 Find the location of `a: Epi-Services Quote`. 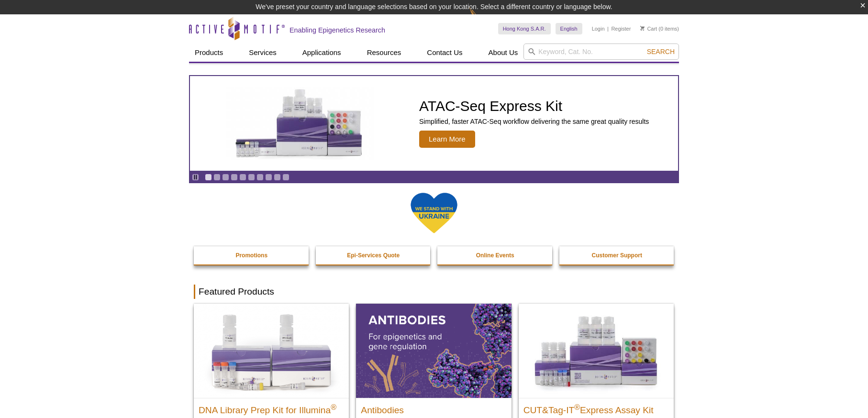

a: Epi-Services Quote is located at coordinates (373, 255).